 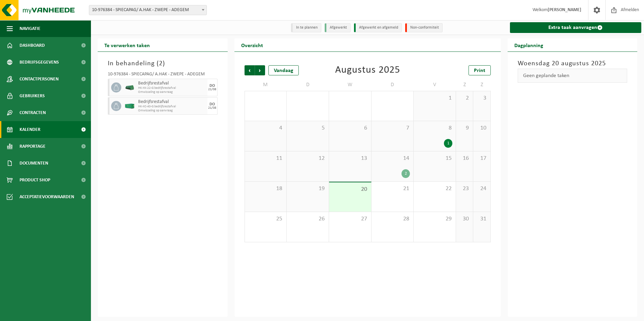 I want to click on span: Rapportage, so click(x=32, y=146).